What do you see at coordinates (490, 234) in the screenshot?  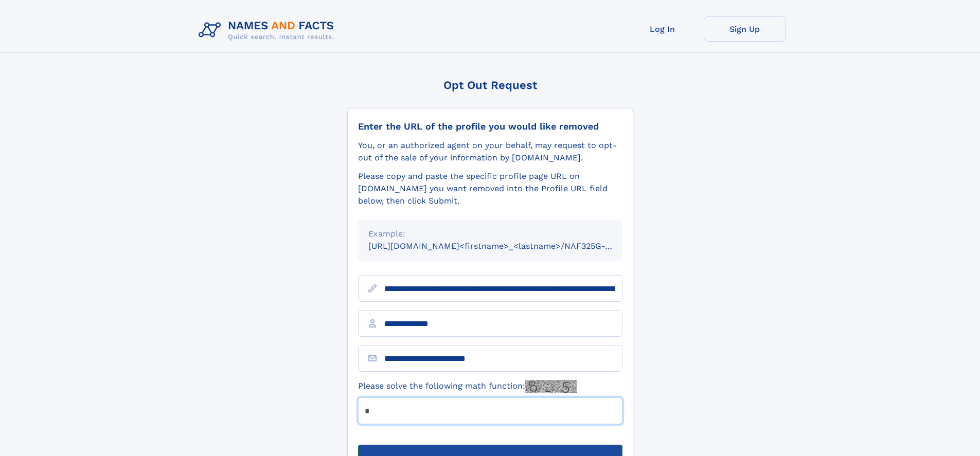 I see `div: Example:` at bounding box center [490, 234].